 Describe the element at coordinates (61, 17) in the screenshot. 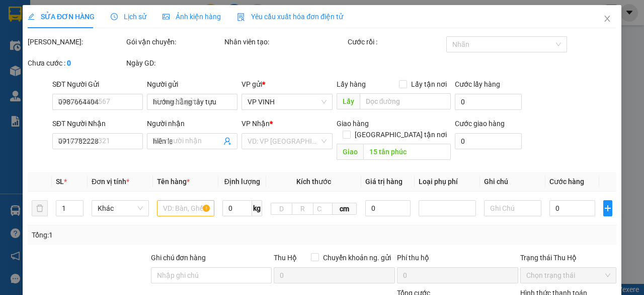

I see `span: SỬA ĐƠN HÀNG` at that location.